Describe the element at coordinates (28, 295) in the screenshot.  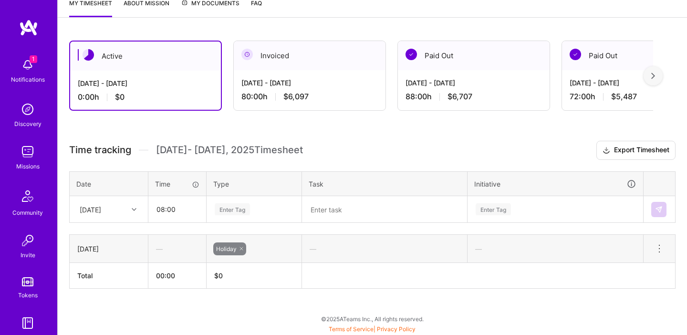
I see `div: Tokens` at that location.